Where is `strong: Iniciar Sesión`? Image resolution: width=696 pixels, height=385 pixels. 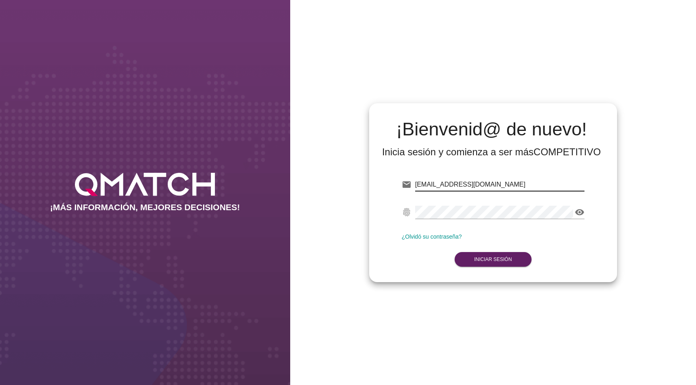 strong: Iniciar Sesión is located at coordinates (493, 260).